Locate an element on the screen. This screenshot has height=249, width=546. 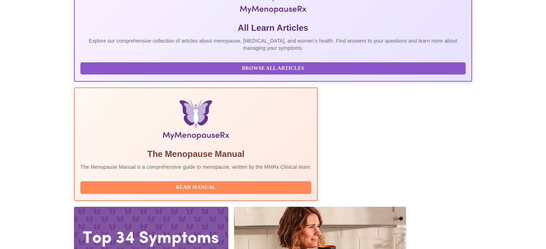
span: Browse All Articles is located at coordinates (273, 69).